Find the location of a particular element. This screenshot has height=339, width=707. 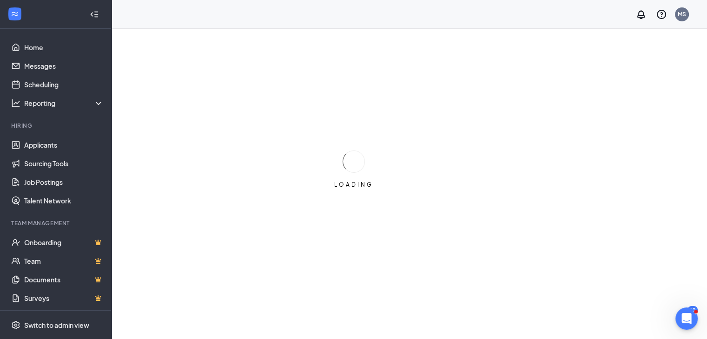

svg: Collapse is located at coordinates (94, 14).